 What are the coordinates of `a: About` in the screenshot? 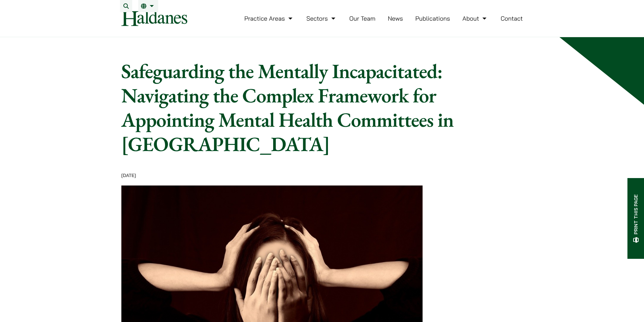 It's located at (475, 18).